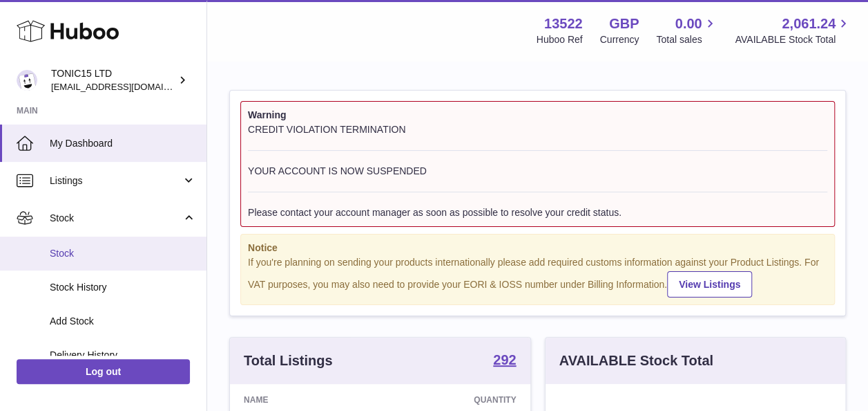 This screenshot has height=411, width=868. What do you see at coordinates (27, 80) in the screenshot?
I see `img: internalAdmin-13522@internal.huboo.com` at bounding box center [27, 80].